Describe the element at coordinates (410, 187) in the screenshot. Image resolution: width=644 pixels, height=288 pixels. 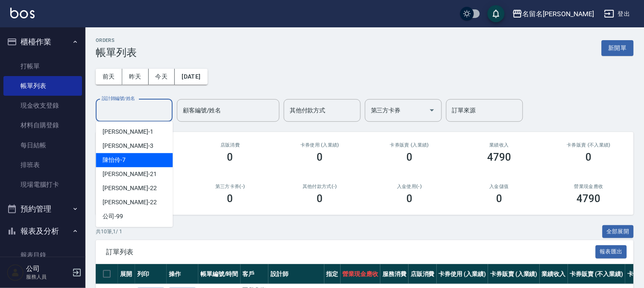
I see `h2: 入金使用(-)` at that location.